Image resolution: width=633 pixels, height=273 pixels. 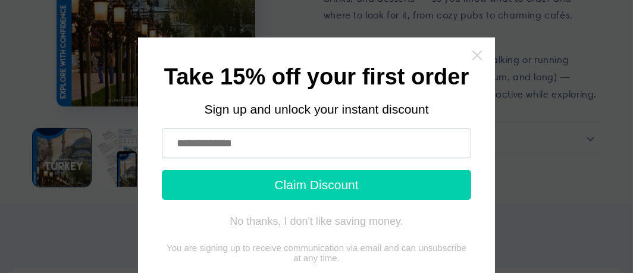 What do you see at coordinates (316, 109) in the screenshot?
I see `div: Sign up and unlock your instant discount` at bounding box center [316, 109].